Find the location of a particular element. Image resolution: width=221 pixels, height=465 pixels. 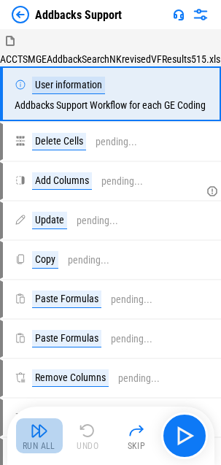

svg: Adding a column to match the table structure of the Addbacks review file is located at coordinates (212, 191).